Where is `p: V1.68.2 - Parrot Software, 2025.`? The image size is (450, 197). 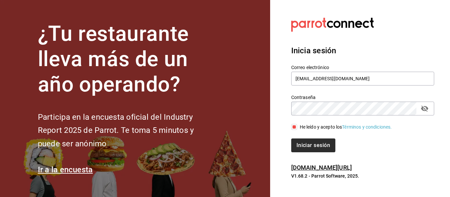 p: V1.68.2 - Parrot Software, 2025. is located at coordinates (362, 176).